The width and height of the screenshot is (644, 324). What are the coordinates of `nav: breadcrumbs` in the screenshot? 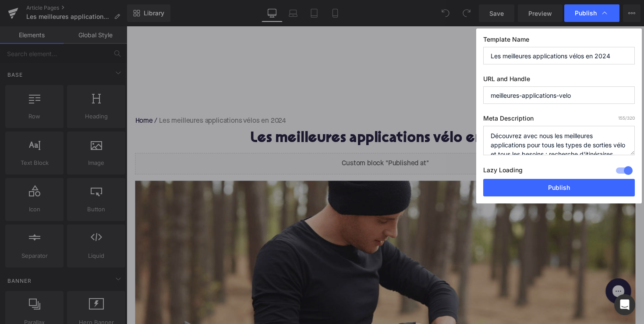 It's located at (265, 97).